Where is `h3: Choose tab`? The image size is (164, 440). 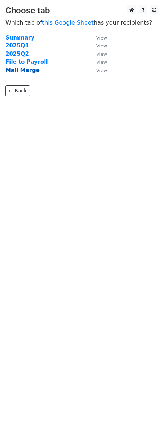 h3: Choose tab is located at coordinates (82, 11).